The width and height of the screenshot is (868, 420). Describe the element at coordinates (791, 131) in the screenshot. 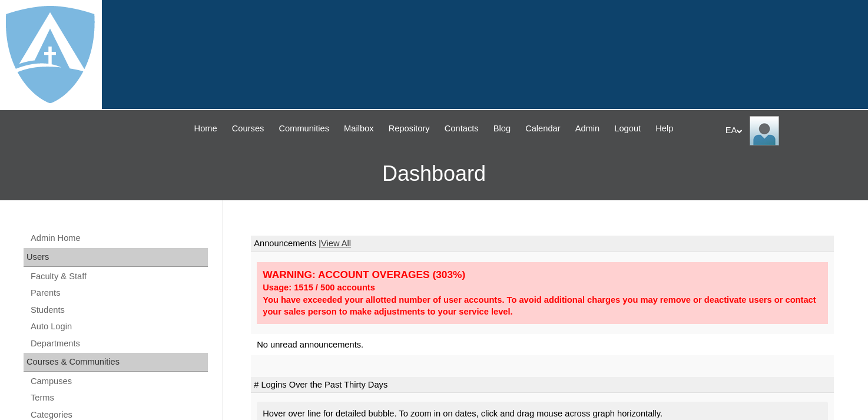

I see `div: EA` at that location.